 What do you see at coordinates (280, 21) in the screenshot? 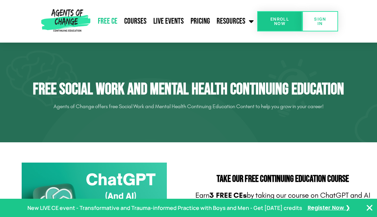
I see `span: Enroll Now` at bounding box center [280, 21].